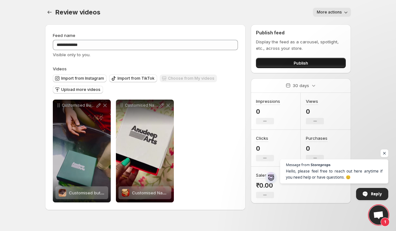 The image size is (396, 231). I want to click on h3: Clicks, so click(262, 138).